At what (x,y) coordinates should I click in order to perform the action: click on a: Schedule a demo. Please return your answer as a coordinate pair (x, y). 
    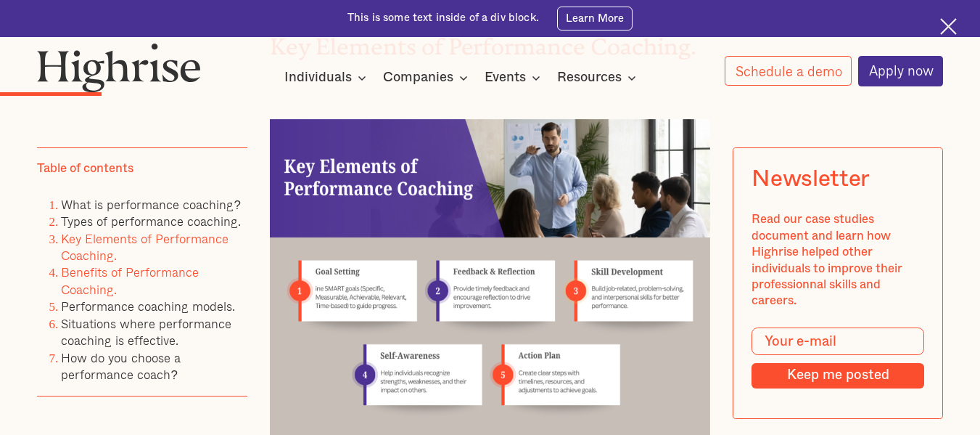
    Looking at the image, I should click on (789, 71).